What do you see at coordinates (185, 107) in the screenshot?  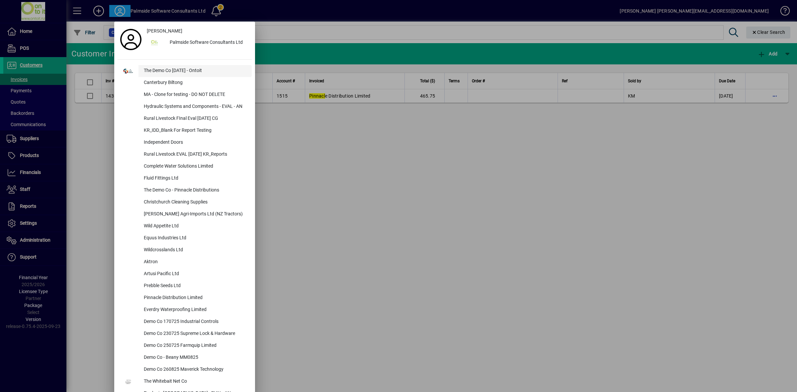 I see `button: Hydraulic Systems and Components - EVAL - AN` at bounding box center [185, 107].